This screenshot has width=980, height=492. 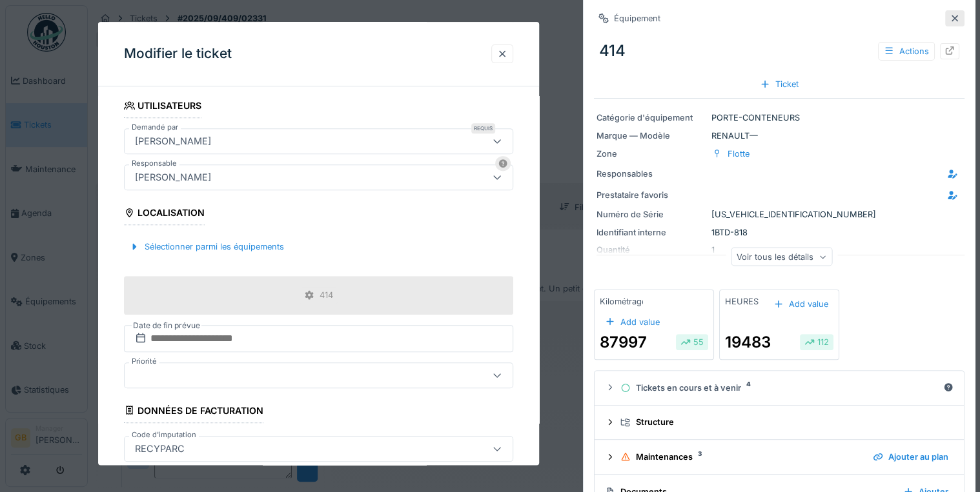 I want to click on label: Priorité, so click(x=144, y=361).